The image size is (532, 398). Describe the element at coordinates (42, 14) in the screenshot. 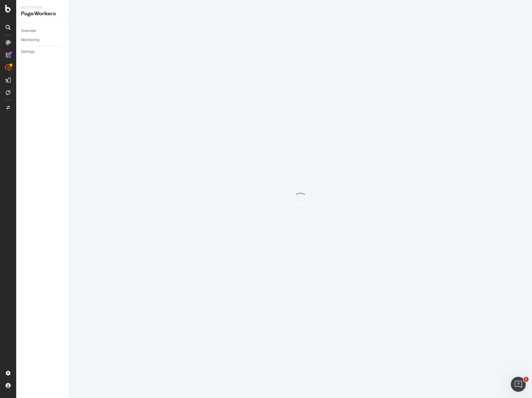

I see `div: PageWorkers` at that location.